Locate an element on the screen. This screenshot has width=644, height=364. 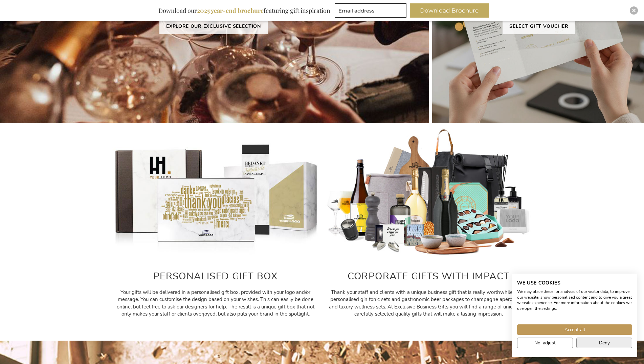
p: Thank your staff and clients with a unique business gift that is really worthwhile. From personal... is located at coordinates (429, 303).